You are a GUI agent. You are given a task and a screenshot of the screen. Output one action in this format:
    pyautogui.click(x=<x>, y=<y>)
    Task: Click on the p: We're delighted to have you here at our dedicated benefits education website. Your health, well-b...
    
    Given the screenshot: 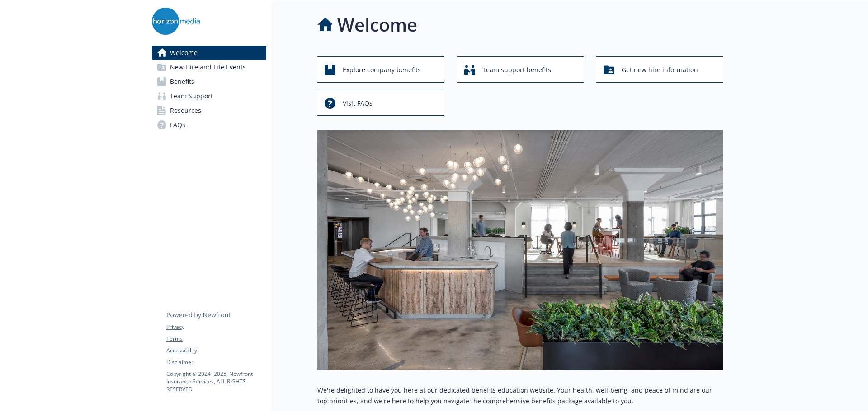 What is the action you would take?
    pyautogui.click(x=520, y=396)
    